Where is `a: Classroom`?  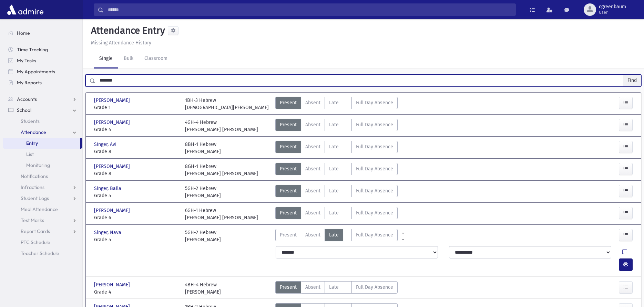 a: Classroom is located at coordinates (156, 59).